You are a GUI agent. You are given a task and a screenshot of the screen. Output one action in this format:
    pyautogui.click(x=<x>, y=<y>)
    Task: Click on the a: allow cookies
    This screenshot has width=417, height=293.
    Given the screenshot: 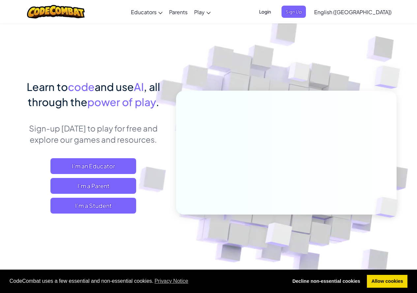 What is the action you would take?
    pyautogui.click(x=387, y=281)
    